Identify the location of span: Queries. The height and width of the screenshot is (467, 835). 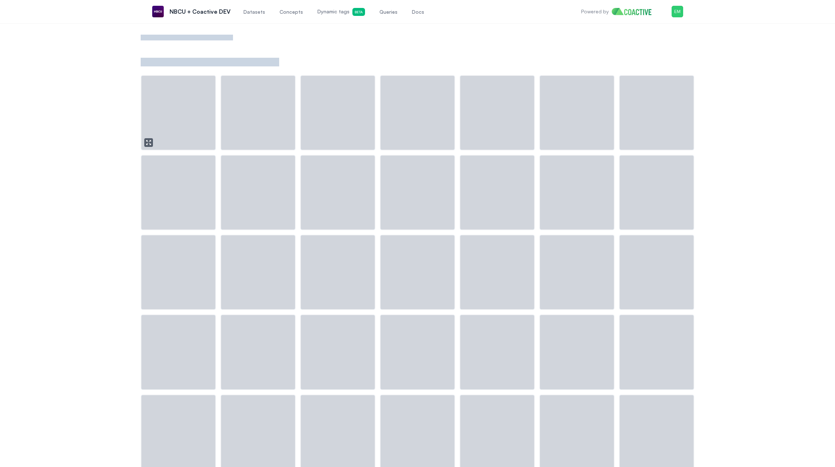
(388, 12).